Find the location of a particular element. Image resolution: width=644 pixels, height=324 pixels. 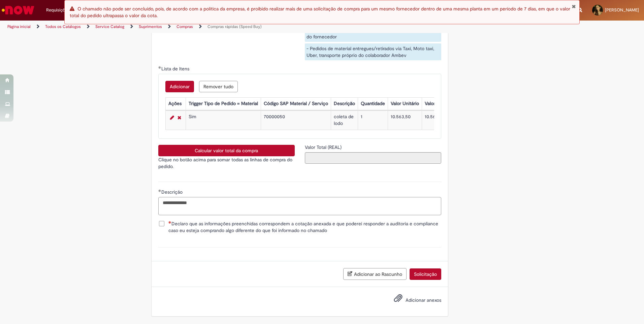

button: Remove all rows for Lista de Itens is located at coordinates (218, 87).